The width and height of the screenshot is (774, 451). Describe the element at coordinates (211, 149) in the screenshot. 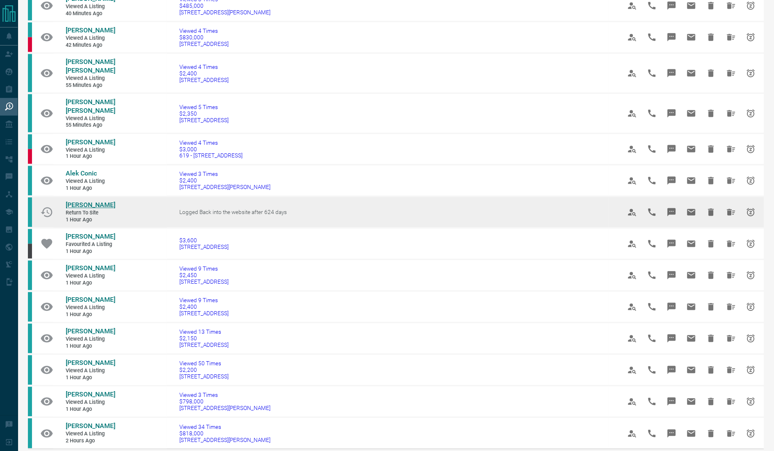

I see `span: $3,000` at that location.